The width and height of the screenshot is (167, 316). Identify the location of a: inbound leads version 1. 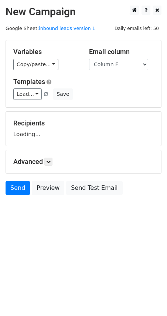
(67, 28).